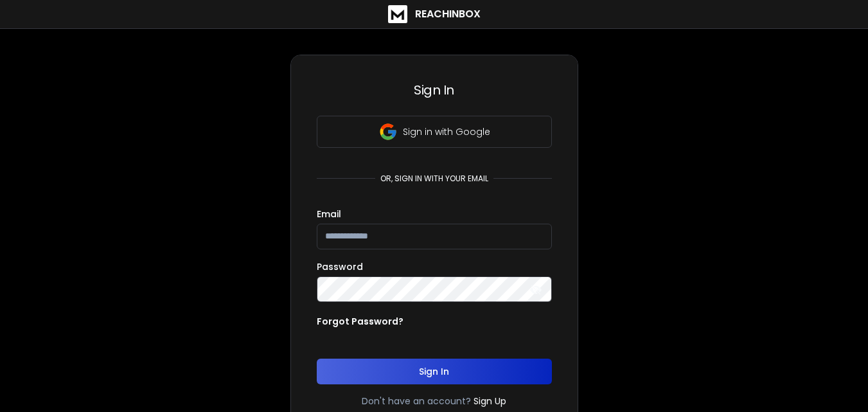  What do you see at coordinates (435, 178) in the screenshot?
I see `p: or, sign in with your email` at bounding box center [435, 178].